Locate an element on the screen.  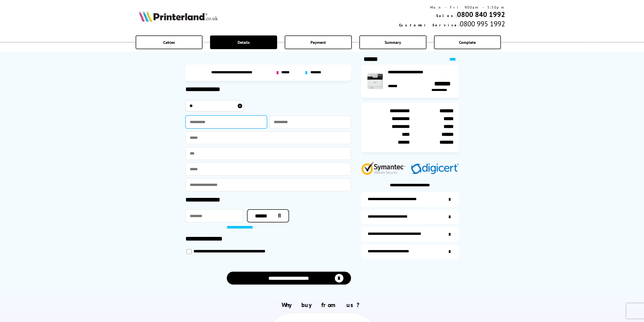
a: additional-ink is located at coordinates (410, 199).